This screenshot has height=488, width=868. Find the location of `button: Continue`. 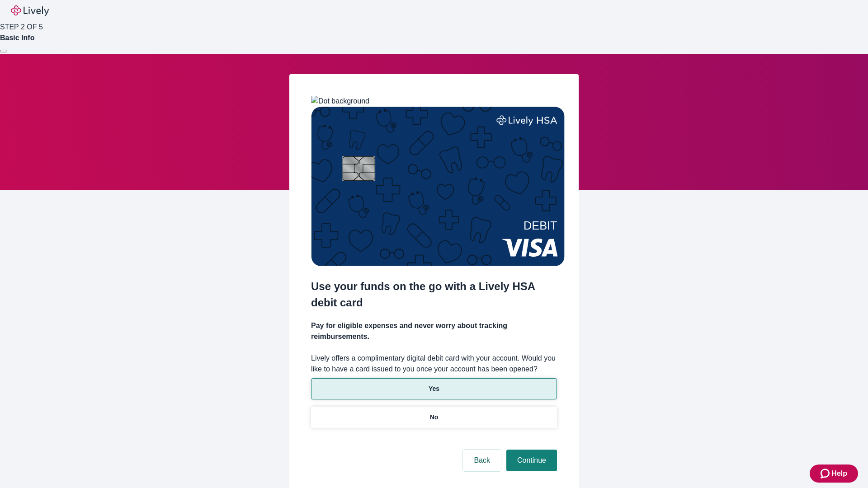

button: Continue is located at coordinates (532, 461).